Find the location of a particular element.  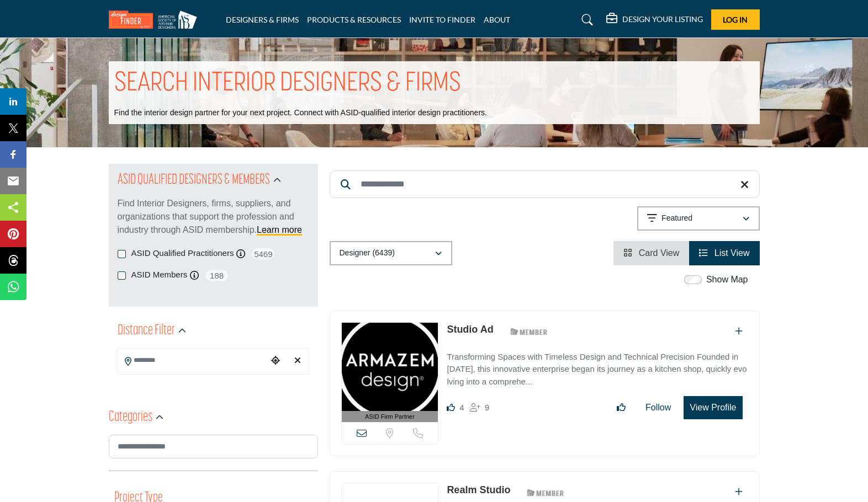

input: ASID Qualified Practitioners checkbox is located at coordinates (122, 254).